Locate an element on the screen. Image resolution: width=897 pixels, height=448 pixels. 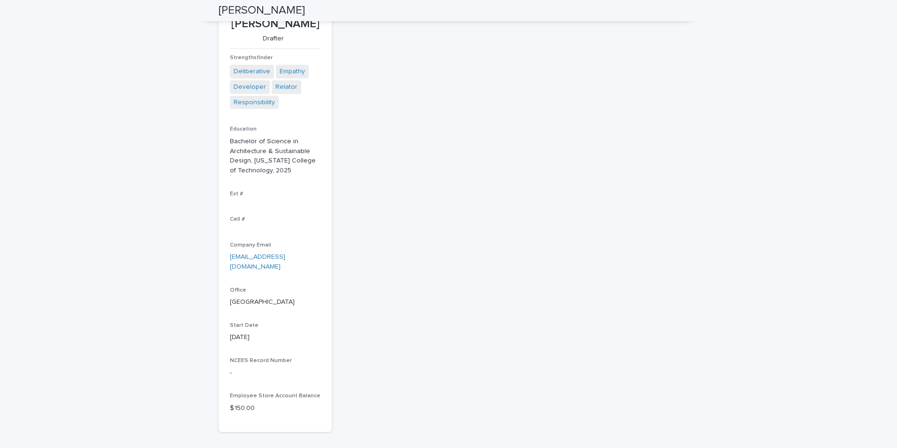
span: Cell # is located at coordinates (237, 219).